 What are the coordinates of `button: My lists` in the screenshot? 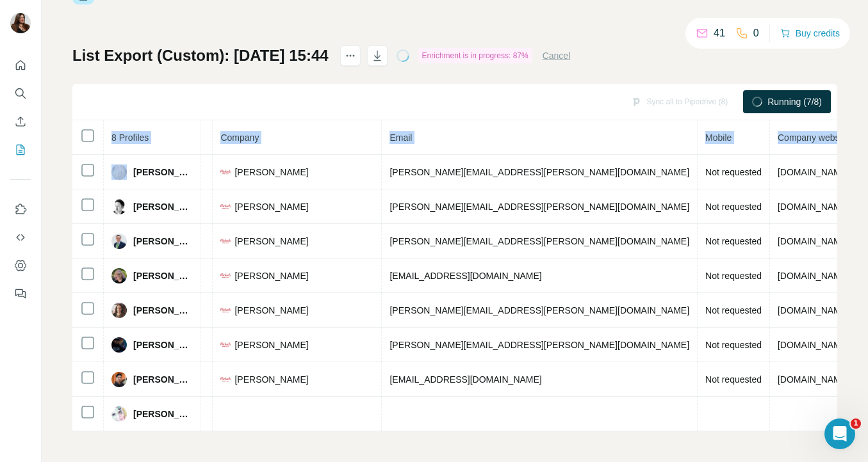 It's located at (21, 150).